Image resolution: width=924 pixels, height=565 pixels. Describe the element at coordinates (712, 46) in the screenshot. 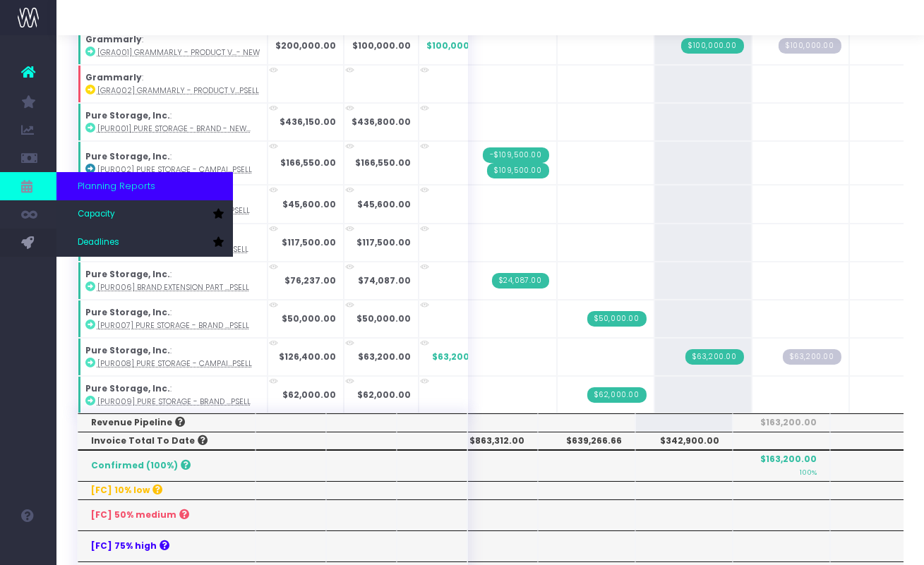

I see `span: Streamtime Invoice: 908 – Grammarly - Product Videos` at that location.